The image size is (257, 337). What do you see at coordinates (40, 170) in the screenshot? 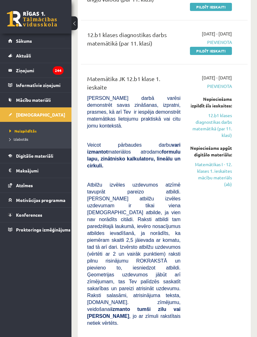
I see `legend: Maksājumi` at bounding box center [40, 170].